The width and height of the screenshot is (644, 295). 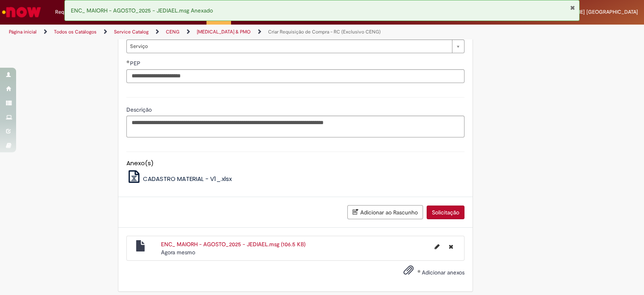 What do you see at coordinates (187, 179) in the screenshot?
I see `span: CADASTRO MATERIAL - V1_.xlsx` at bounding box center [187, 179].